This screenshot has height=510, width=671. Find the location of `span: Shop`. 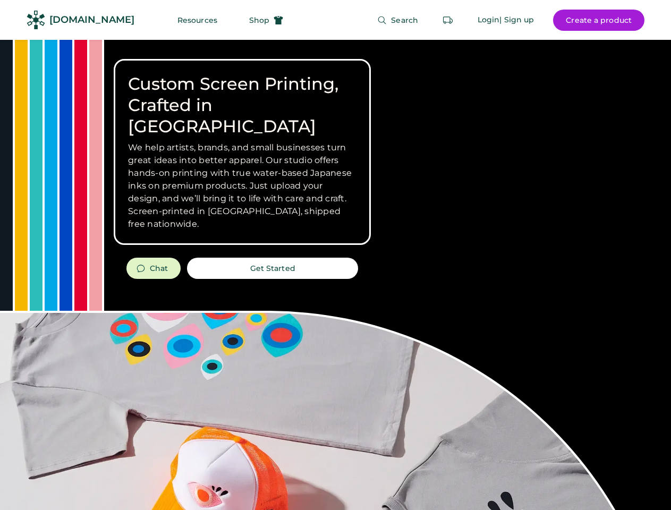

span: Shop is located at coordinates (259, 20).